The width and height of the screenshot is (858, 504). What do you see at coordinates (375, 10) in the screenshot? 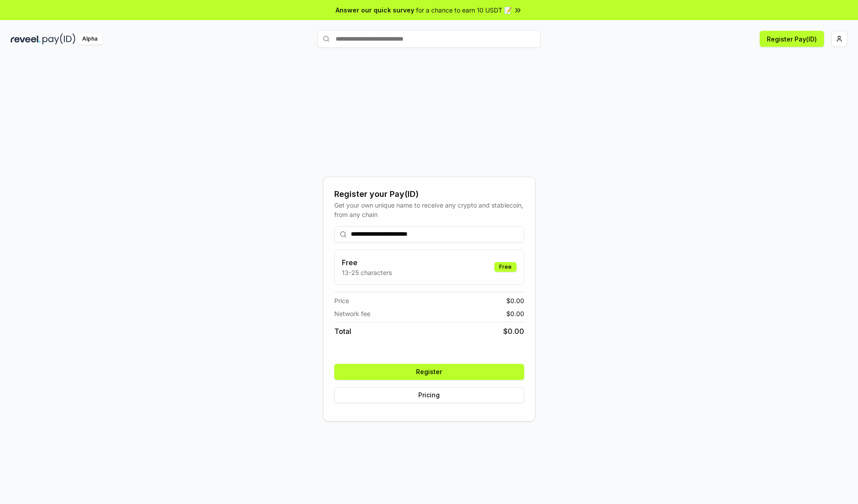
I see `span: Answer our quick survey` at bounding box center [375, 10].